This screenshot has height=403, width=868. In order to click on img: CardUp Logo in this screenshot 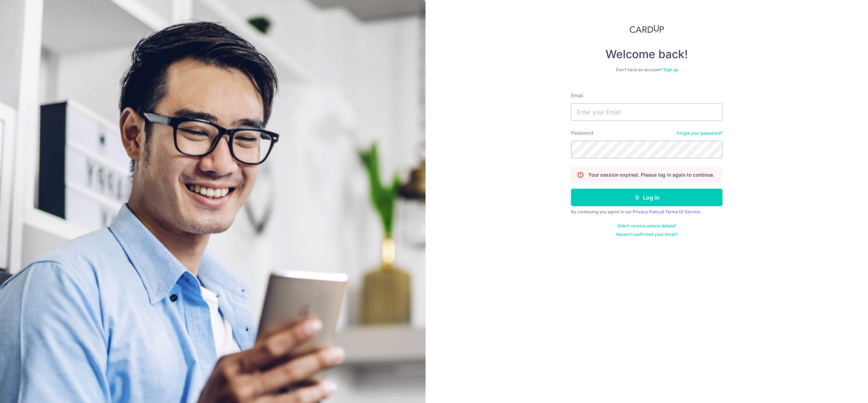, I will do `click(647, 29)`.